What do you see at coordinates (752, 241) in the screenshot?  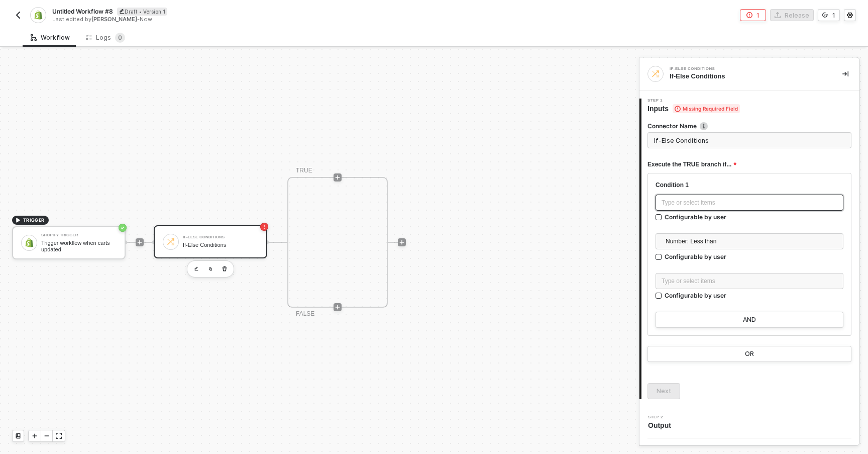 I see `span: Number: Less than` at bounding box center [752, 241].